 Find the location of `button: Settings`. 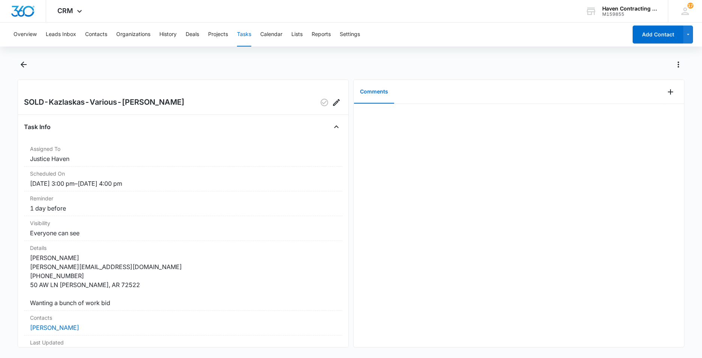

button: Settings is located at coordinates (350, 35).